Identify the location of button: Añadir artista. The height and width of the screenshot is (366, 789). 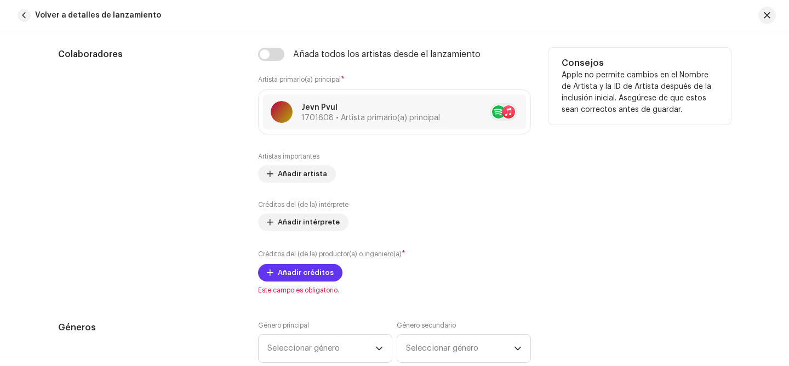
(297, 174).